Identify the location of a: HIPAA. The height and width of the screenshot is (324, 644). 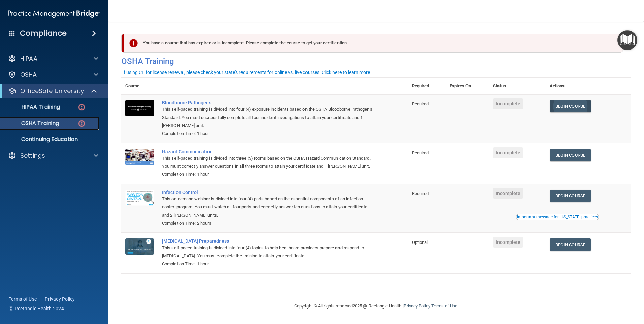
(53, 59).